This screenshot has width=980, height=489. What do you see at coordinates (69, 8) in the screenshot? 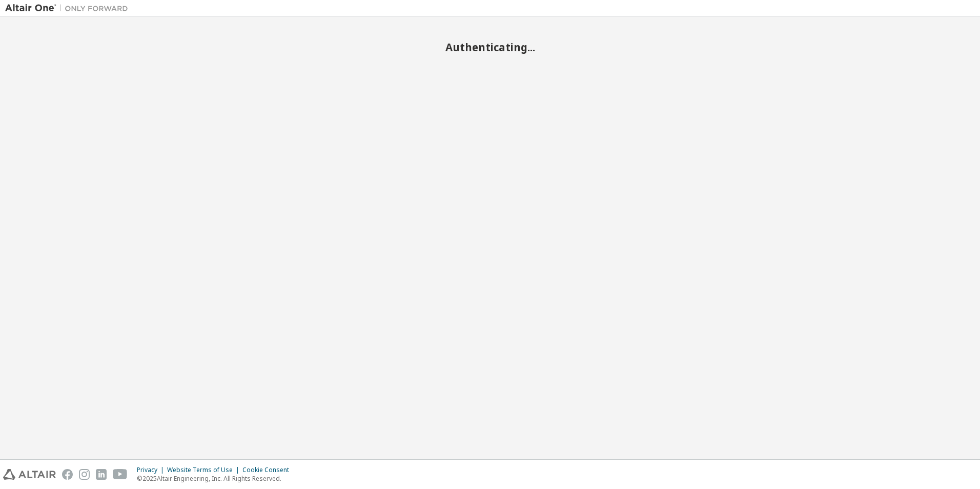
I see `img: Altair One` at bounding box center [69, 8].